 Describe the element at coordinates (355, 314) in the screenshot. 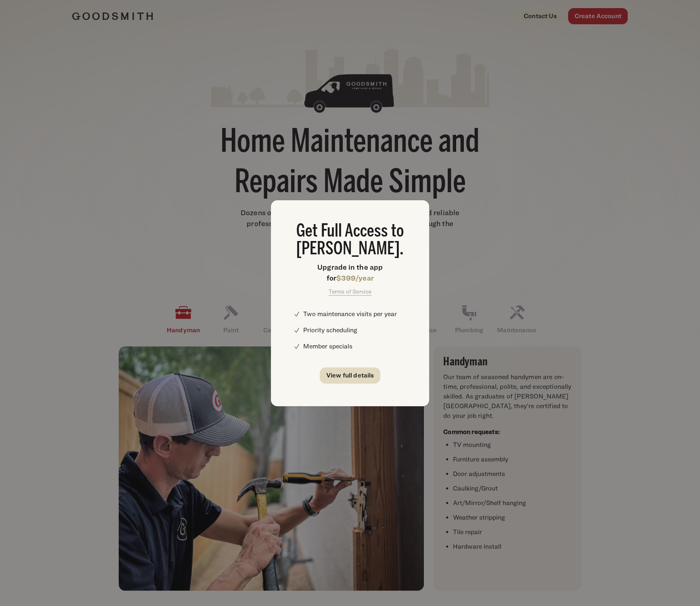

I see `li: Two maintenance visits per year` at that location.